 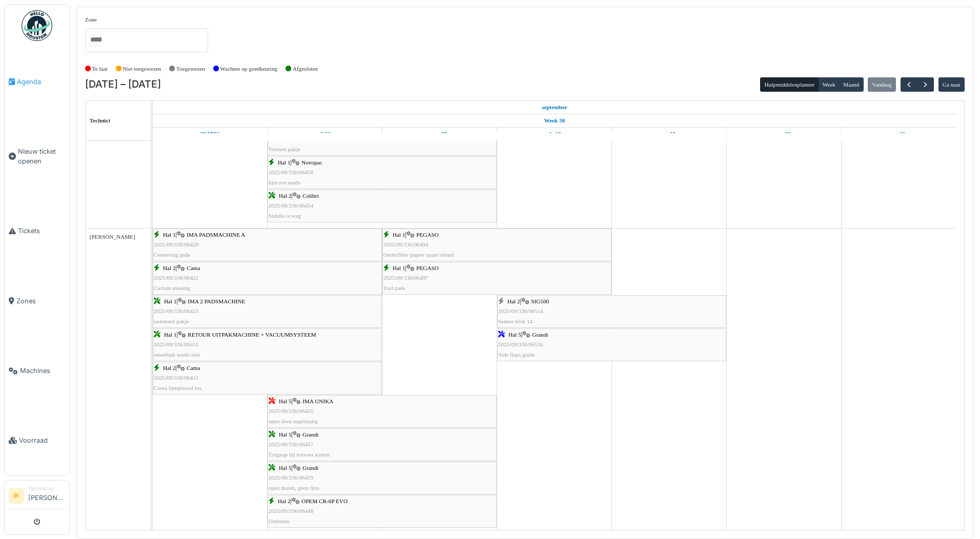 I want to click on span: retoerbak werkt niet, so click(x=177, y=355).